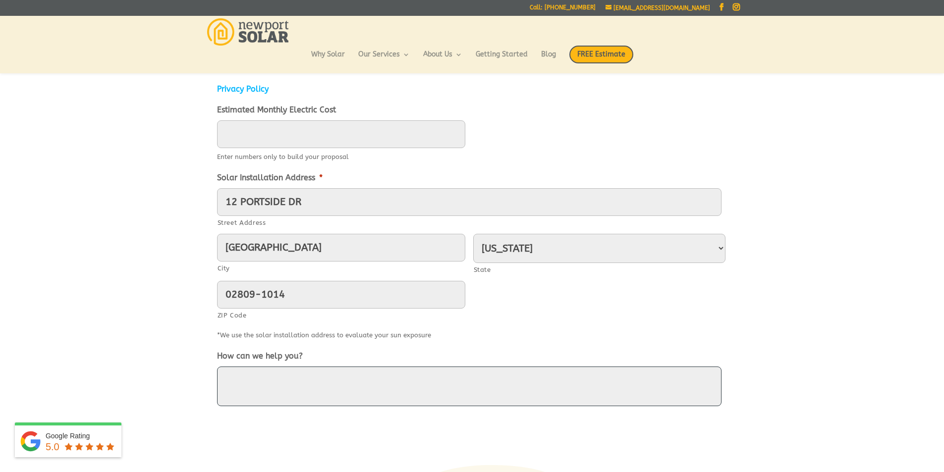  Describe the element at coordinates (469, 202) in the screenshot. I see `input: Enter a location` at that location.